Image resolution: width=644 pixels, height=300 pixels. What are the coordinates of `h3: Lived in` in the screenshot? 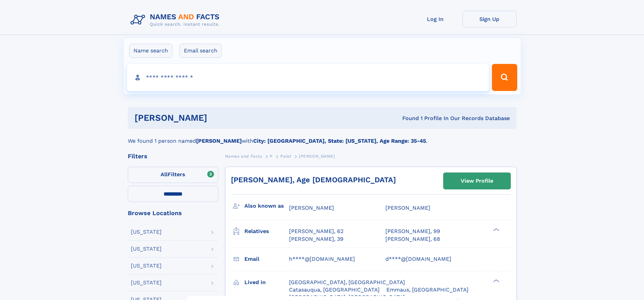 It's located at (267, 282).